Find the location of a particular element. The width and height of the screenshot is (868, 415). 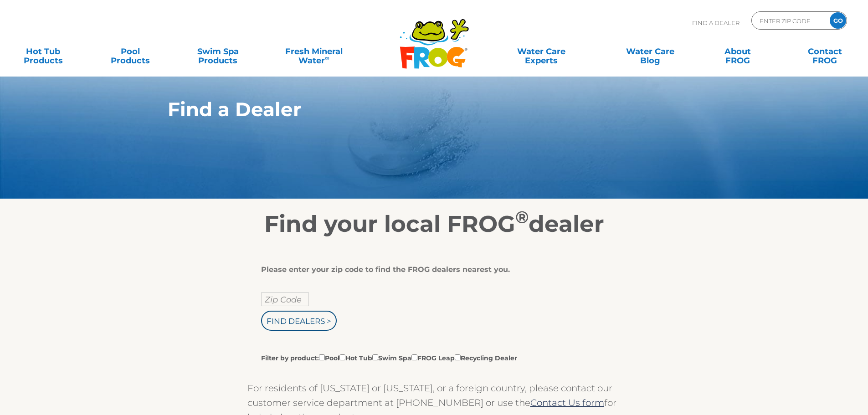

a: Contact Us form is located at coordinates (567, 403).